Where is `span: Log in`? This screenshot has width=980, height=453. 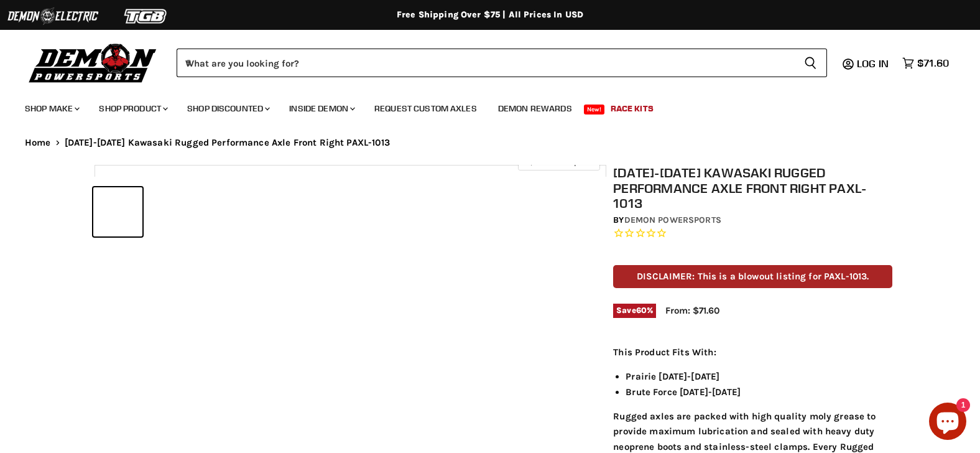
span: Log in is located at coordinates (872, 63).